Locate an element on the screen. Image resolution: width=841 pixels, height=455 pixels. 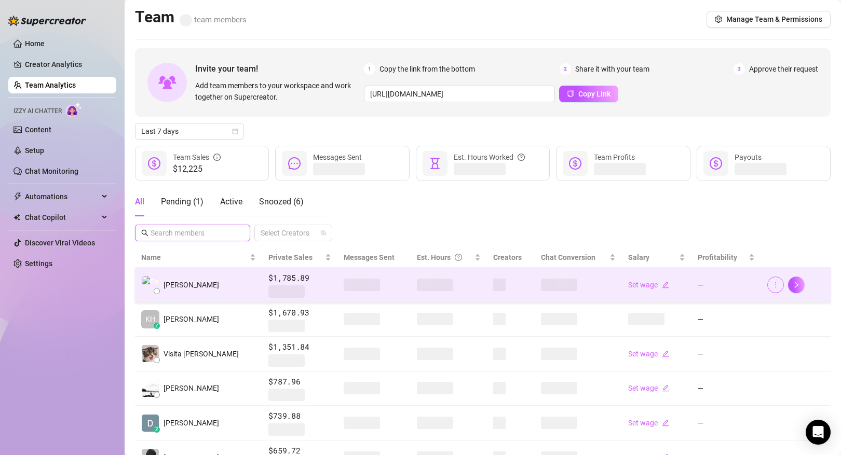
img: Paul James Sori… is located at coordinates (150, 285).